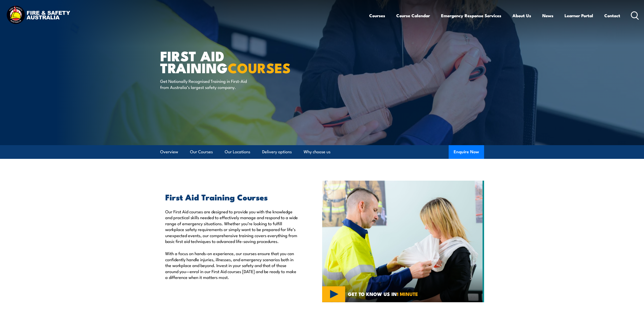  Describe the element at coordinates (408, 294) in the screenshot. I see `strong: 1 MINUTE` at that location.